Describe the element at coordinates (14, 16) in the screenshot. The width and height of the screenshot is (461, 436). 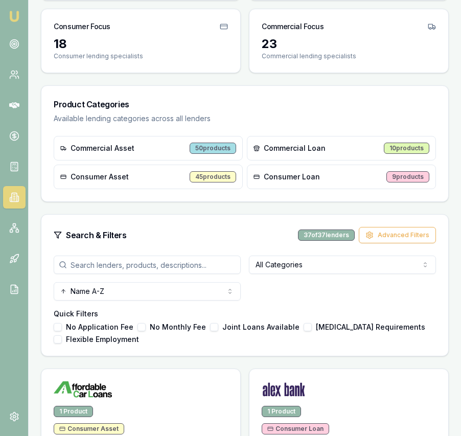
I see `img: emu-icon-u.png` at that location.